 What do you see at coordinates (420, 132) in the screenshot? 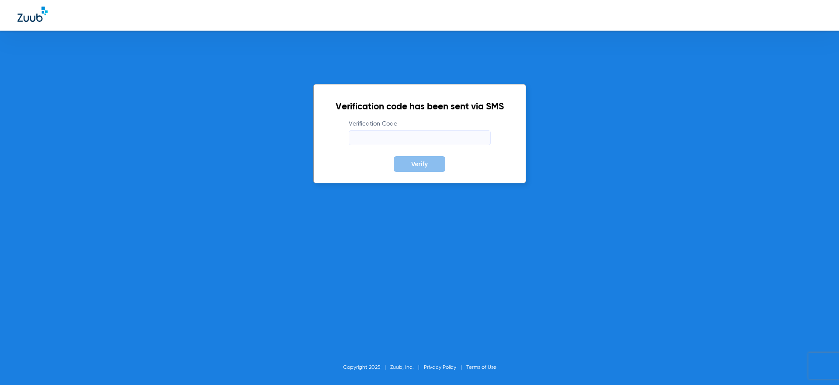
I see `label: Verification Code` at bounding box center [420, 132].